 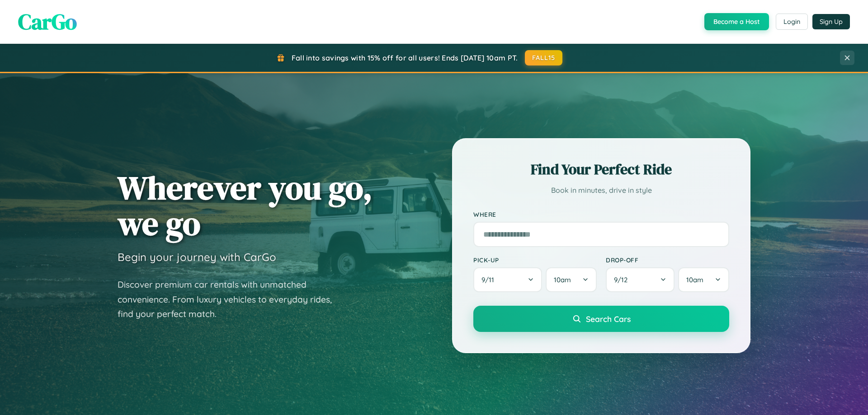 I want to click on span: Search Cars, so click(x=608, y=319).